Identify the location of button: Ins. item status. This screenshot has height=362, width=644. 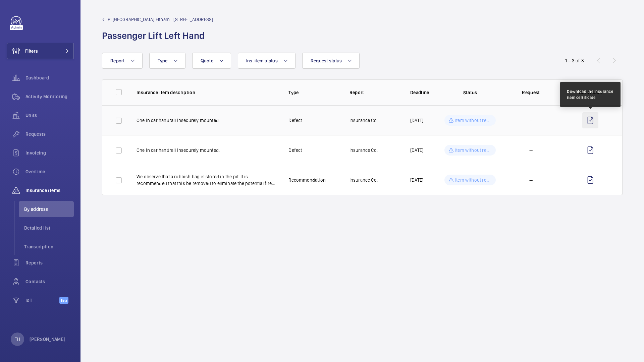
(267, 60).